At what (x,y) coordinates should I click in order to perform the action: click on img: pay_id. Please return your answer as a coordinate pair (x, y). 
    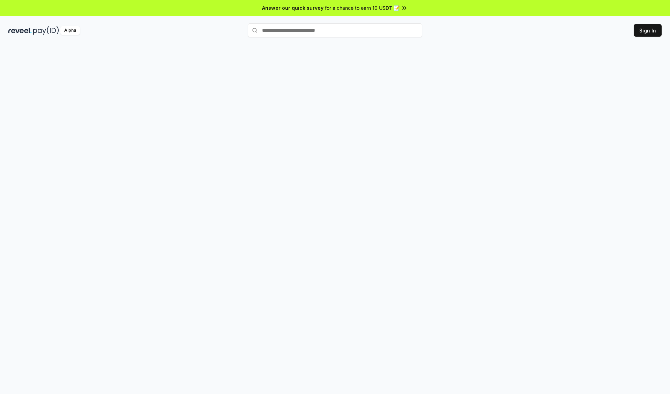
    Looking at the image, I should click on (46, 30).